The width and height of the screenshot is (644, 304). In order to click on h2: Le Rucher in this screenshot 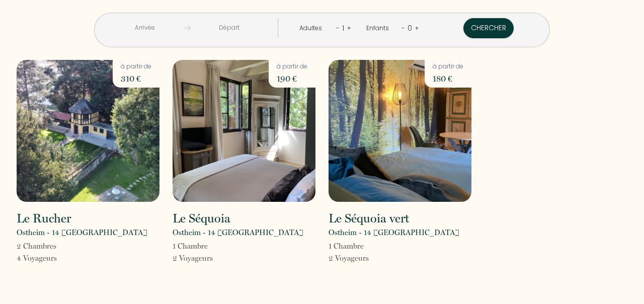, I will do `click(44, 219)`.